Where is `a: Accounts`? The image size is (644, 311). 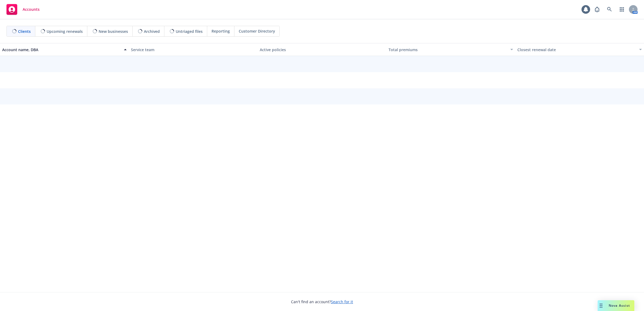
a: Accounts is located at coordinates (23, 9).